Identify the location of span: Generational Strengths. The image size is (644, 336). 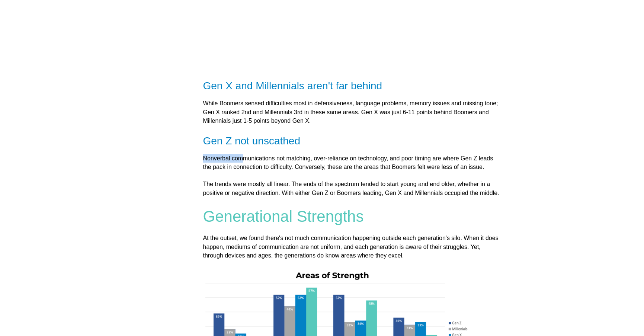
(283, 216).